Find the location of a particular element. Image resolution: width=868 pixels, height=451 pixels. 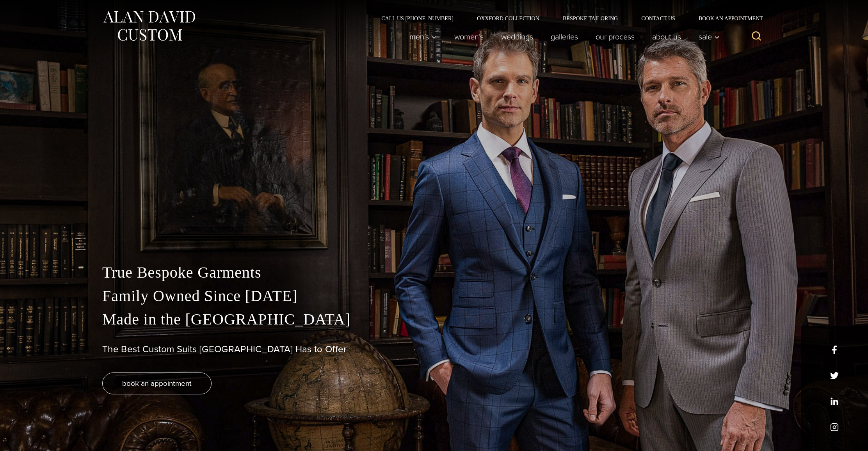

a: Book an Appointment is located at coordinates (726, 18).